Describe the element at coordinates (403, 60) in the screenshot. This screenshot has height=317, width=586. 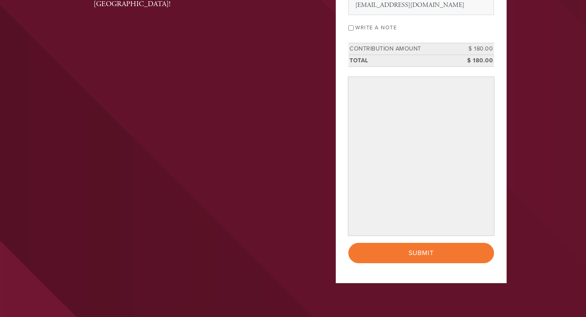
I see `td: Total` at that location.